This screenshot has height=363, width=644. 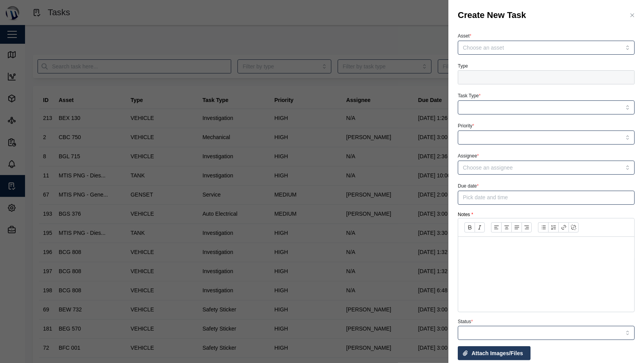 I want to click on button: Align text: left, so click(x=496, y=227).